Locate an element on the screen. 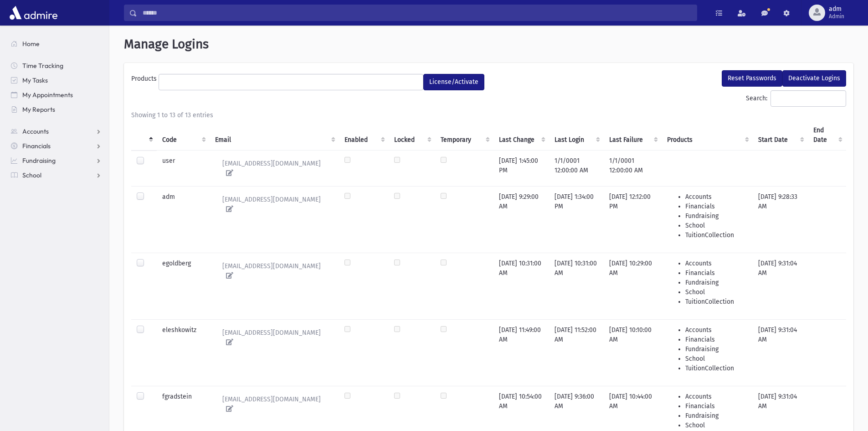 This screenshot has height=431, width=868. span: Fundraising is located at coordinates (39, 161).